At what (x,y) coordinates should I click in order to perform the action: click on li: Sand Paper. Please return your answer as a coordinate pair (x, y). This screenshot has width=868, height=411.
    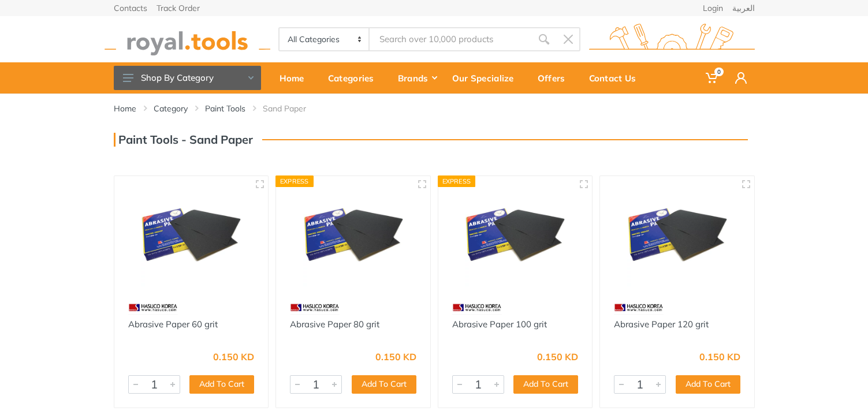
    Looking at the image, I should click on (293, 109).